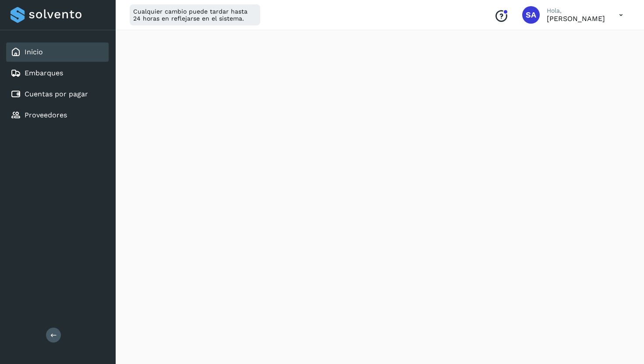 This screenshot has width=644, height=364. What do you see at coordinates (34, 51) in the screenshot?
I see `a: Inicio` at bounding box center [34, 51].